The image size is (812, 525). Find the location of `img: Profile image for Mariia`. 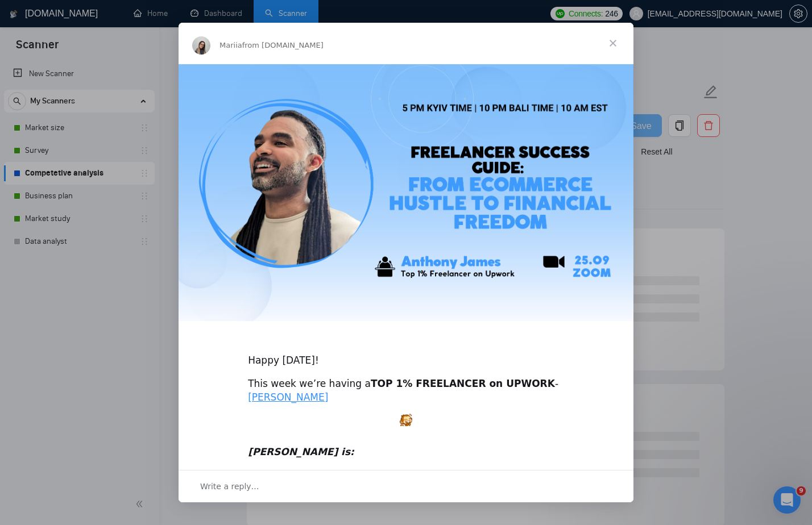

img: Profile image for Mariia is located at coordinates (201, 46).